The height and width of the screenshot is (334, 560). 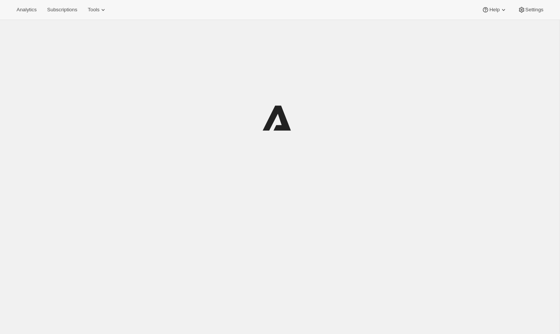 I want to click on span: Settings, so click(x=534, y=10).